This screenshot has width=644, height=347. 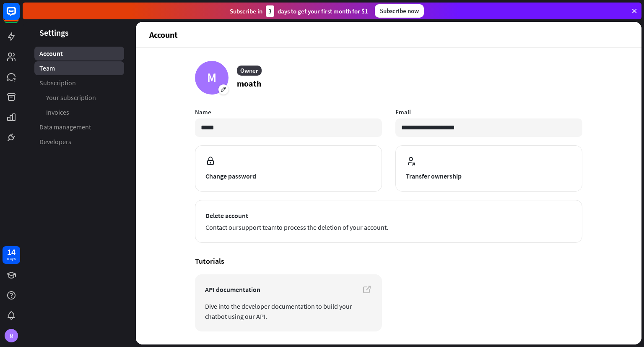 I want to click on div: Owner, so click(x=249, y=71).